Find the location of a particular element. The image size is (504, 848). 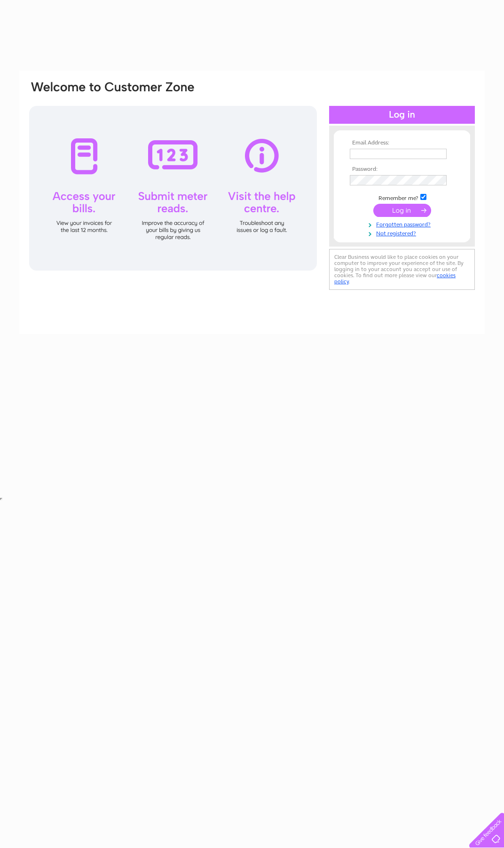

a: Not registered? is located at coordinates (403, 233).